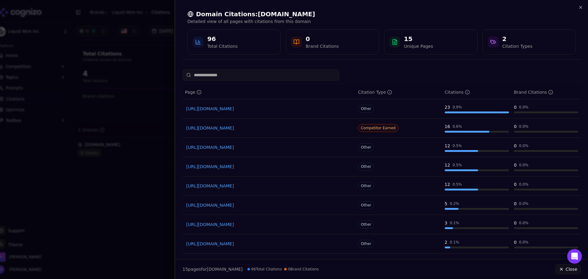 This screenshot has height=279, width=588. Describe the element at coordinates (185, 269) in the screenshot. I see `span: 15` at that location.